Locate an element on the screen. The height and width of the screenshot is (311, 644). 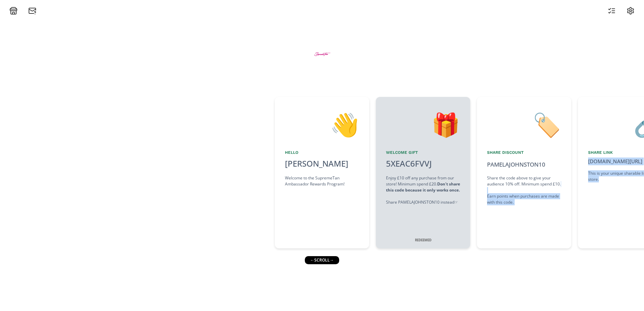
img: BtZWWMaMEGZe is located at coordinates (322, 54).